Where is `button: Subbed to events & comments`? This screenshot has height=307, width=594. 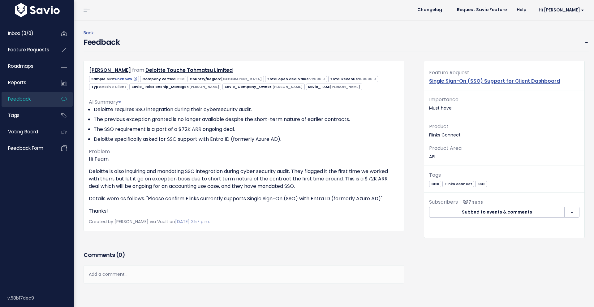
button: Subbed to events & comments is located at coordinates (497, 212).